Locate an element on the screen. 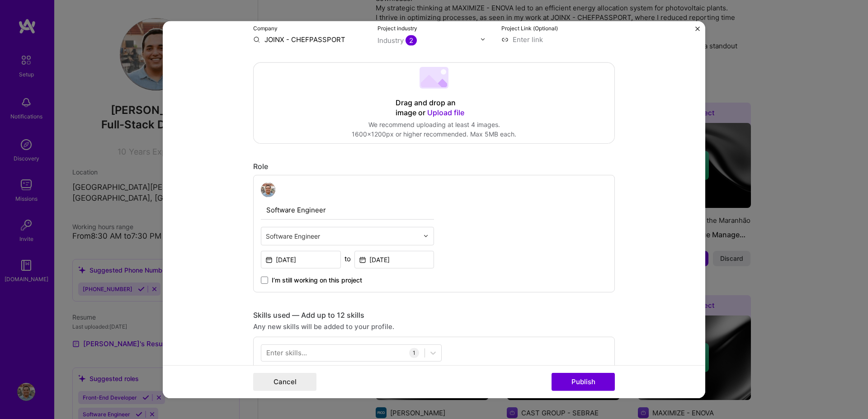 The height and width of the screenshot is (419, 868). div: We recommend uploading at least 4 images. is located at coordinates (434, 125).